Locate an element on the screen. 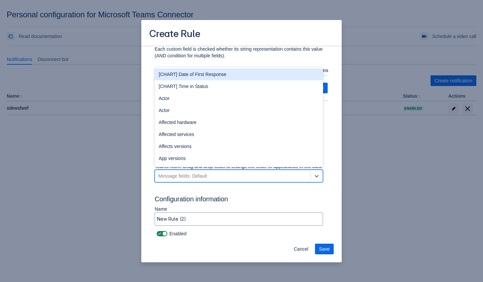 The width and height of the screenshot is (483, 282). div: Message fields: Default is located at coordinates (183, 176).